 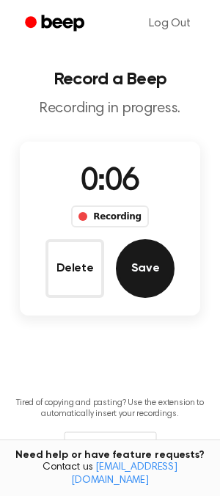 I want to click on a: Beep, so click(x=56, y=23).